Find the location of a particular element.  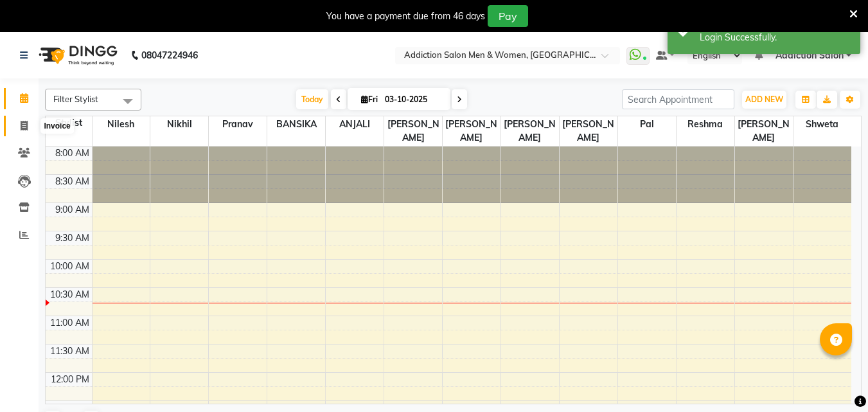

button: Pay is located at coordinates (508, 16).